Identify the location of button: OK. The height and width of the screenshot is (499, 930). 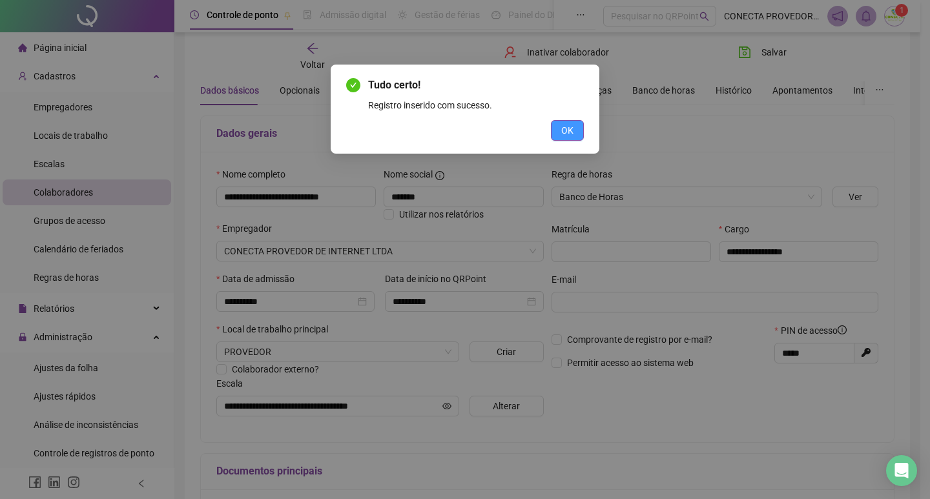
(567, 131).